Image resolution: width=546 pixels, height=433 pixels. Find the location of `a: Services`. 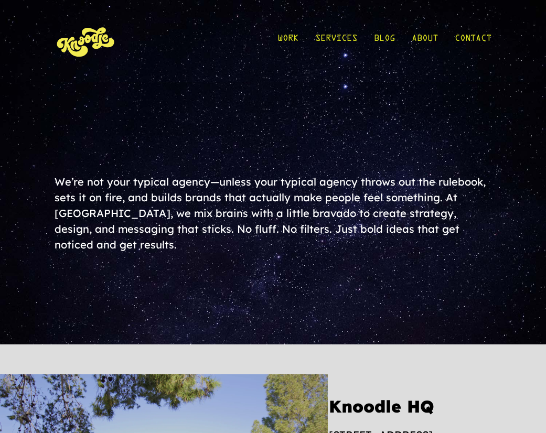

a: Services is located at coordinates (336, 41).